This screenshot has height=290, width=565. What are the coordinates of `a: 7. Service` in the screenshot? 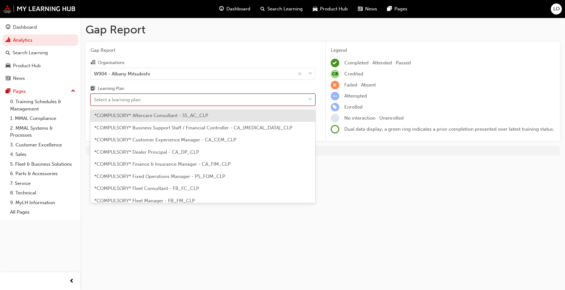 It's located at (43, 183).